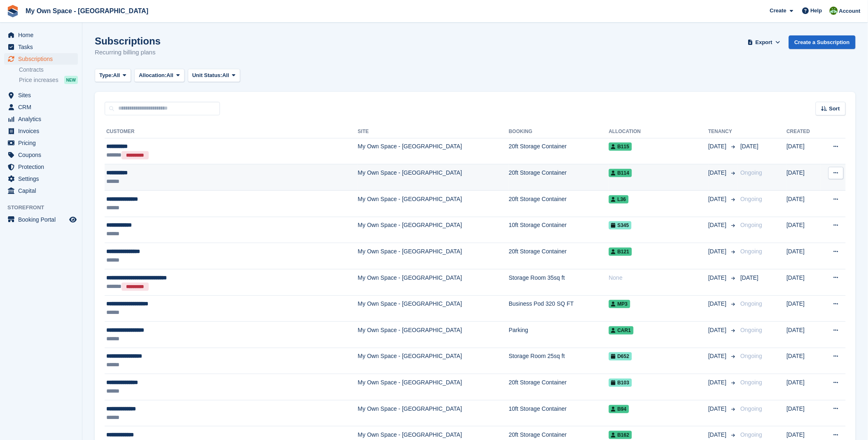 This screenshot has width=868, height=440. What do you see at coordinates (13, 11) in the screenshot?
I see `img: stora-icon-8386f47178a22dfd0bd8f6a31ec36ba5ce8667c1dd55bd0f319d3a0aa187defe.svg` at bounding box center [13, 11].